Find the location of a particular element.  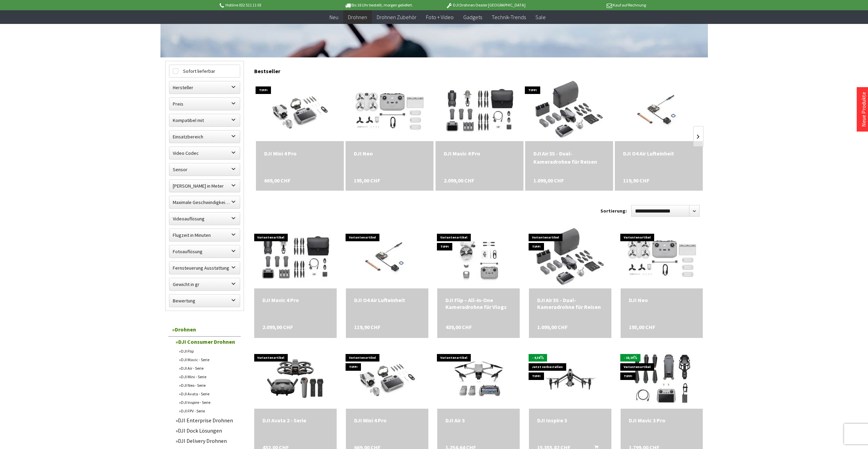

span: Drohnen Zubehör is located at coordinates (396, 17).